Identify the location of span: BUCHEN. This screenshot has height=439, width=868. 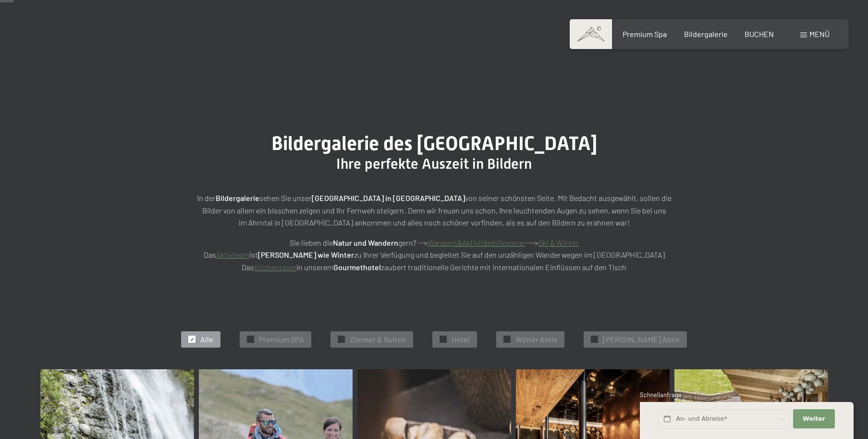
(760, 34).